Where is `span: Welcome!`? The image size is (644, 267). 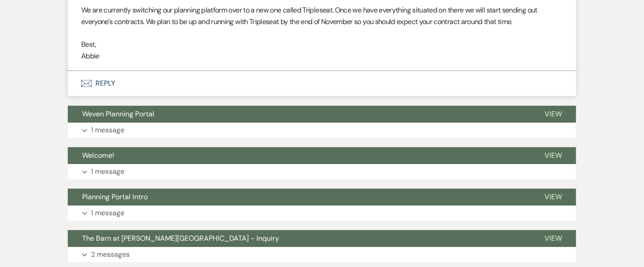 span: Welcome! is located at coordinates (98, 155).